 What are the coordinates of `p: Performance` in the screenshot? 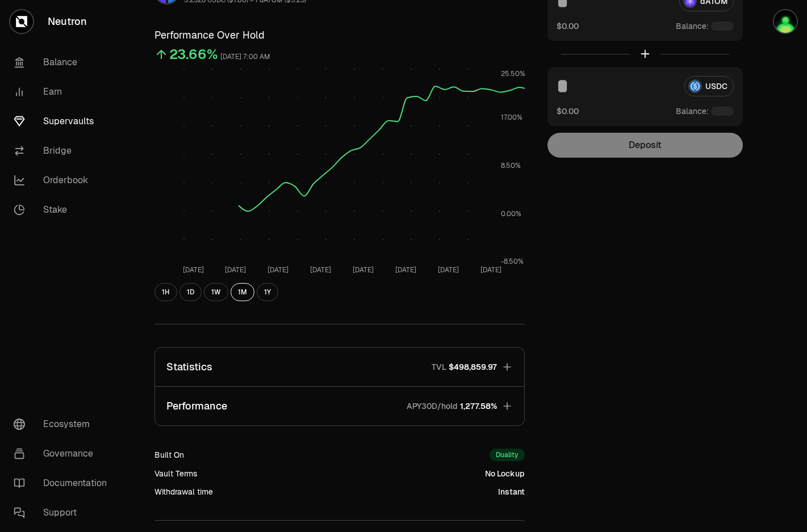 It's located at (196, 406).